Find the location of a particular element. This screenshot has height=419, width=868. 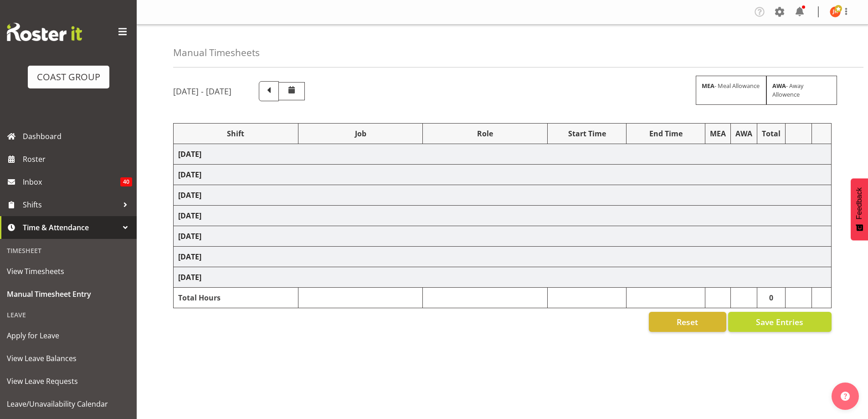

a: Leave/Unavailability Calendar is located at coordinates (69, 404).